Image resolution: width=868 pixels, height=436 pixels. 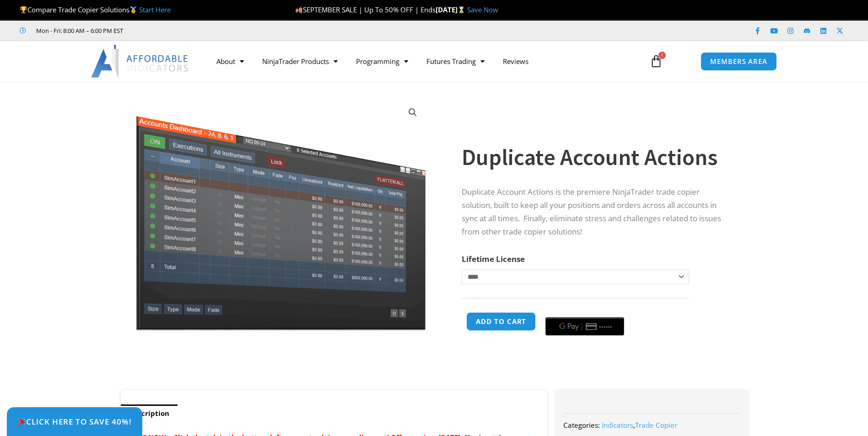 What do you see at coordinates (230, 62) in the screenshot?
I see `a: About` at bounding box center [230, 62].